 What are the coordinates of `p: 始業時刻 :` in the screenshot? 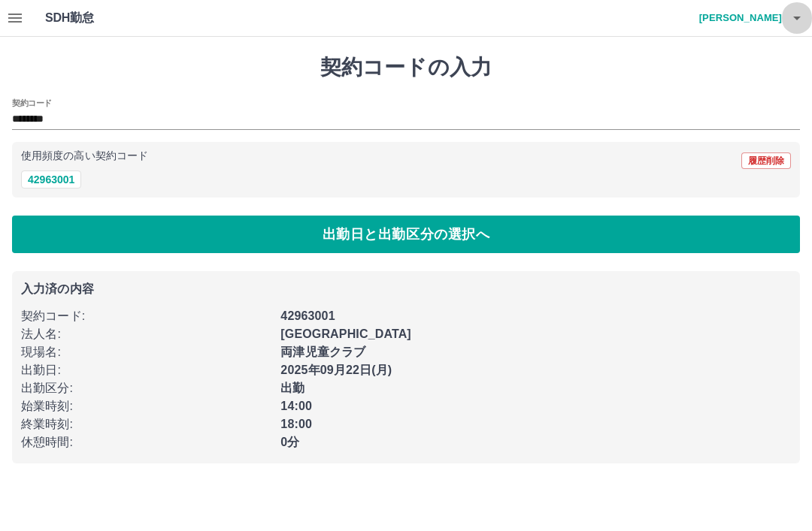 It's located at (146, 406).